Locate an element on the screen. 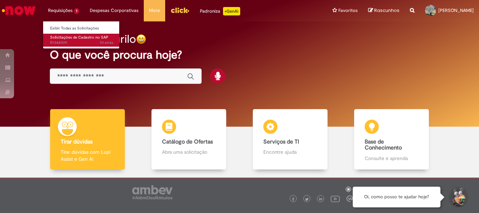 This screenshot has height=213, width=479. img: logo_footer_youtube.png is located at coordinates (335, 199).